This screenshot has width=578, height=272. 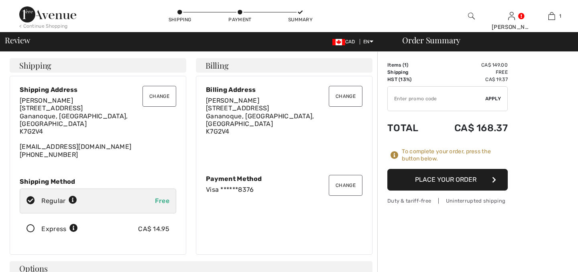 What do you see at coordinates (470, 128) in the screenshot?
I see `td: CA$ 168.37` at bounding box center [470, 128].